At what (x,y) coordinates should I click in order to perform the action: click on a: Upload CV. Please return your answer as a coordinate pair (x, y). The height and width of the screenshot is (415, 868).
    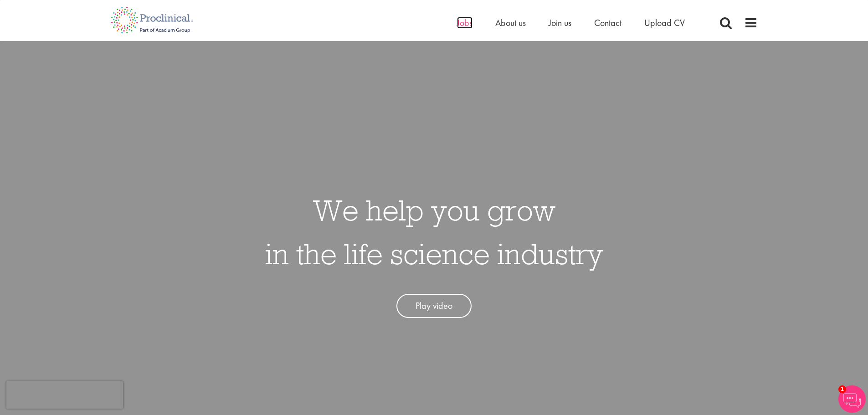
    Looking at the image, I should click on (665, 23).